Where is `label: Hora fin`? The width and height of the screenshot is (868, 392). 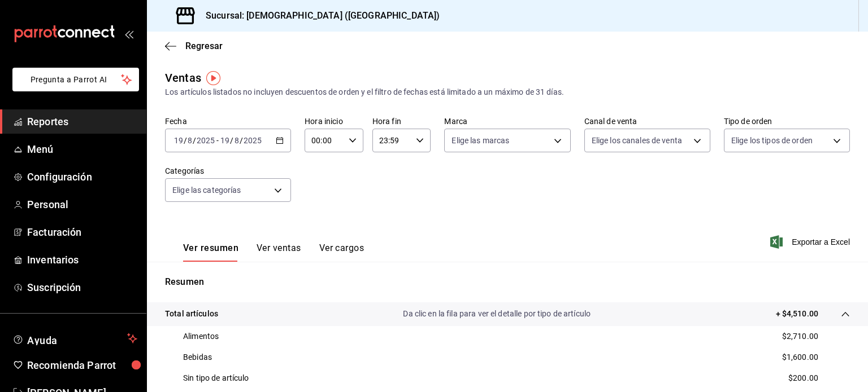
label: Hora fin is located at coordinates (401, 121).